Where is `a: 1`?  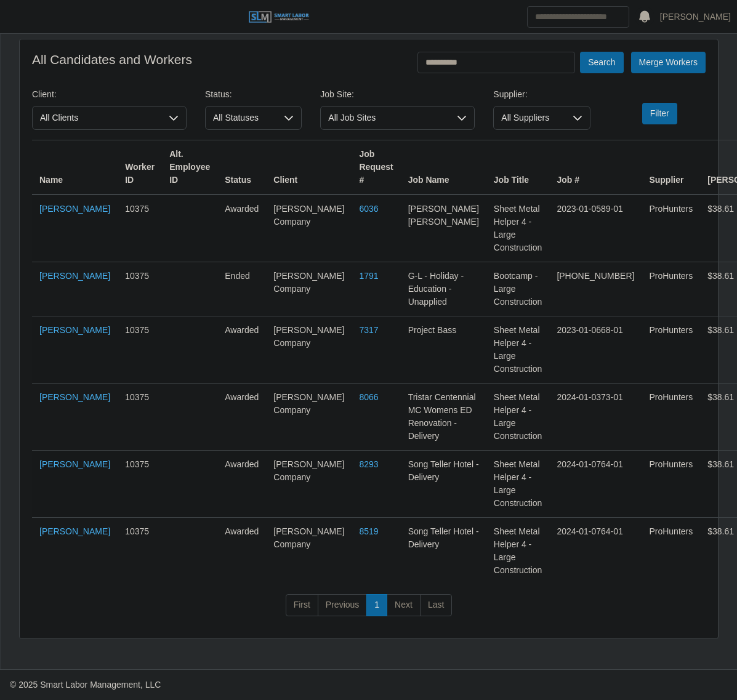
a: 1 is located at coordinates (377, 606).